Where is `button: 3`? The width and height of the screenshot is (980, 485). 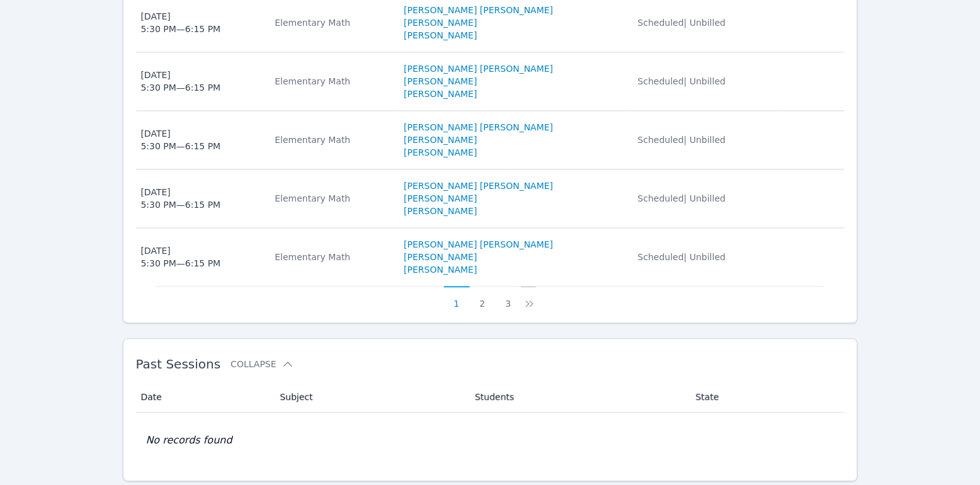 button: 3 is located at coordinates (507, 298).